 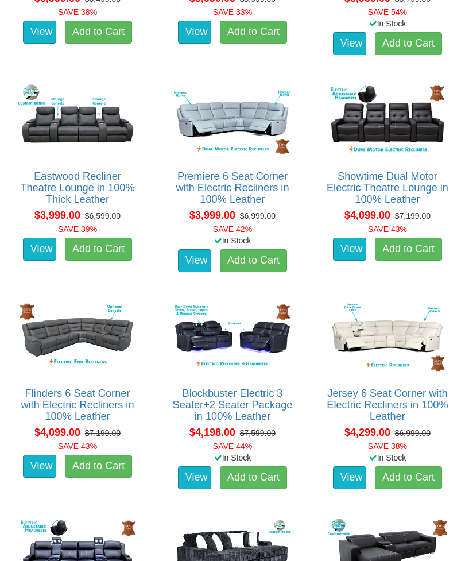 I want to click on span: $4,198.00, so click(x=212, y=432).